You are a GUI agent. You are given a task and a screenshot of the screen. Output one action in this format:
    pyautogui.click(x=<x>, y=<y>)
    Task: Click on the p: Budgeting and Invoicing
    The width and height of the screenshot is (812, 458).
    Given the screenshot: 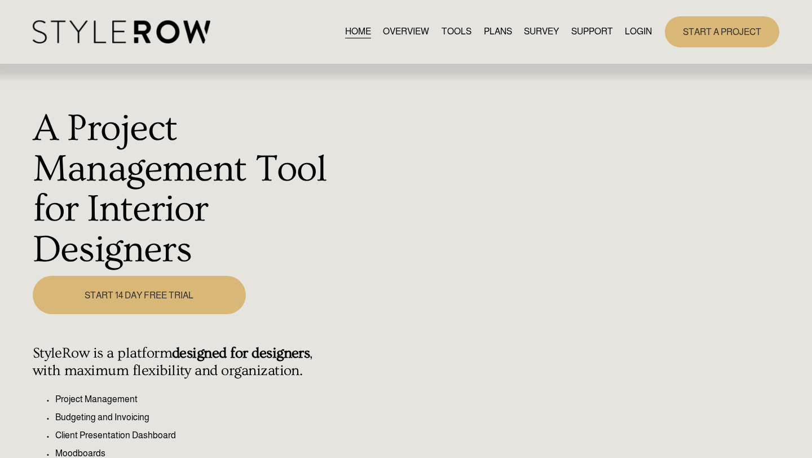 What is the action you would take?
    pyautogui.click(x=198, y=417)
    